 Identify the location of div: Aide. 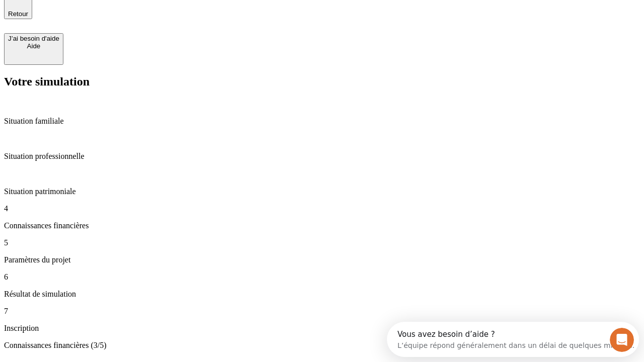
(34, 46).